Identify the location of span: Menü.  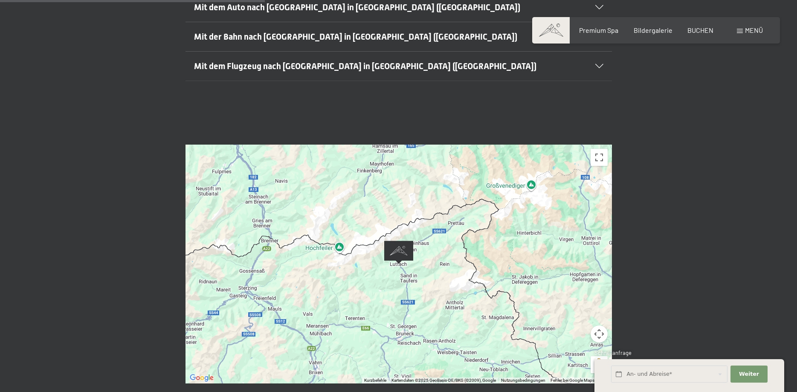
(754, 30).